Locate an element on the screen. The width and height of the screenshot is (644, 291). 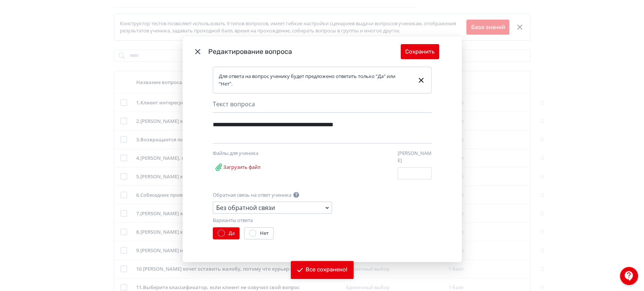
div: Редактирование вопроса is located at coordinates (305, 52).